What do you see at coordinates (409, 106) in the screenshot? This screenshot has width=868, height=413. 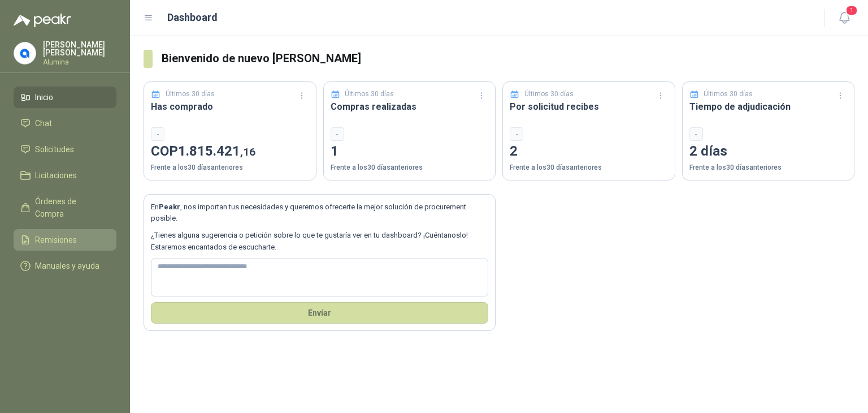 I see `h3: Compras realizadas` at bounding box center [409, 106].